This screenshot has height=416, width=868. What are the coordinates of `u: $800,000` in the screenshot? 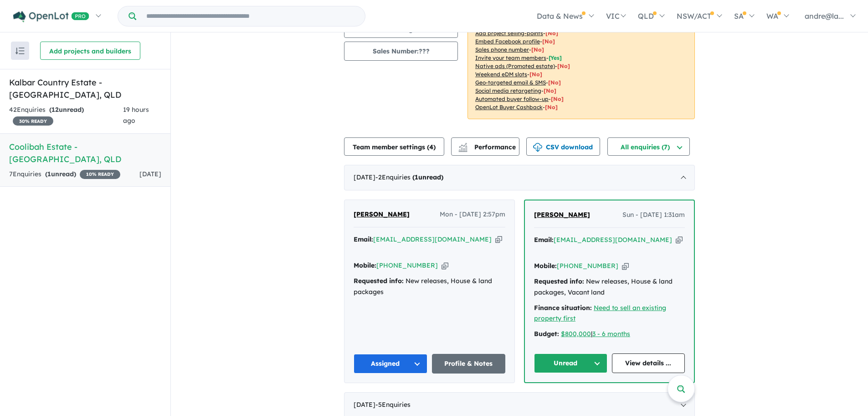 It's located at (576, 333).